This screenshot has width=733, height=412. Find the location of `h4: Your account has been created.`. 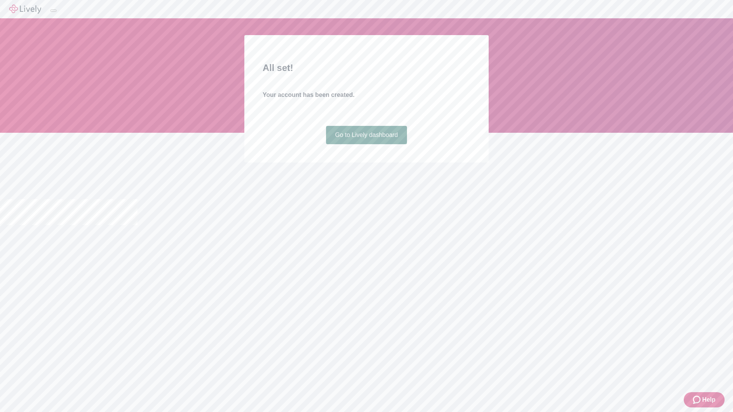

h4: Your account has been created. is located at coordinates (366, 95).